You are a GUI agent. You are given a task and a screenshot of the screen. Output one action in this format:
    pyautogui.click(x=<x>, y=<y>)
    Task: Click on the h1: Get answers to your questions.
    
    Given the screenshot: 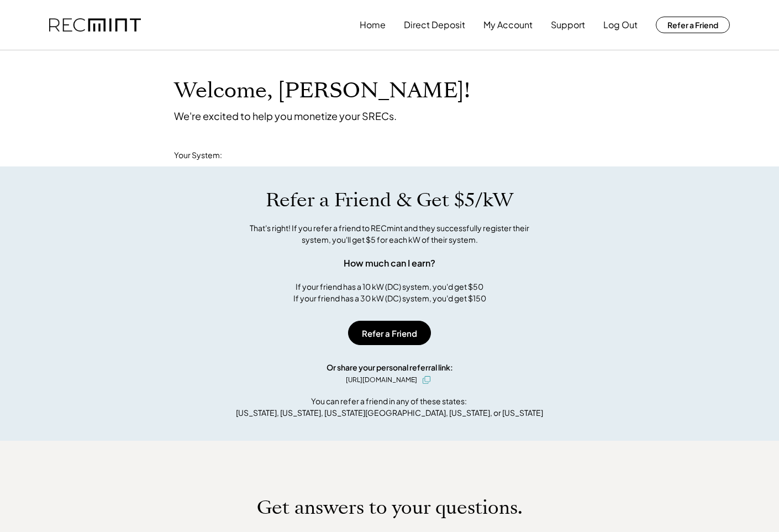 What is the action you would take?
    pyautogui.click(x=390, y=508)
    